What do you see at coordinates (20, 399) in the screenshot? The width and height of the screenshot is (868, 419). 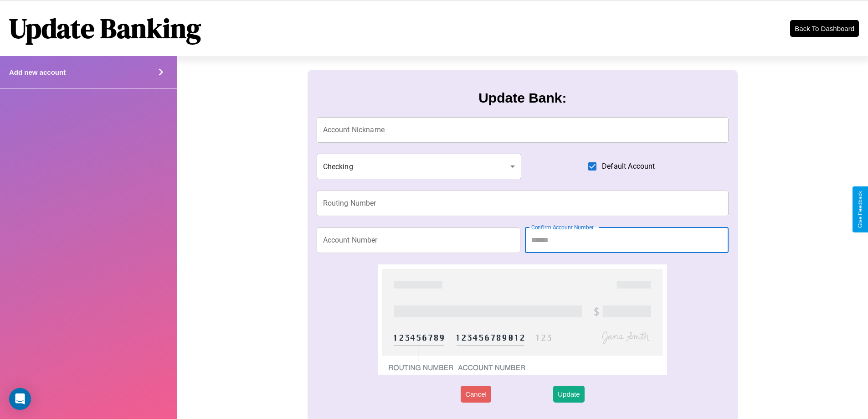 I see `div: Open Intercom Messenger` at bounding box center [20, 399].